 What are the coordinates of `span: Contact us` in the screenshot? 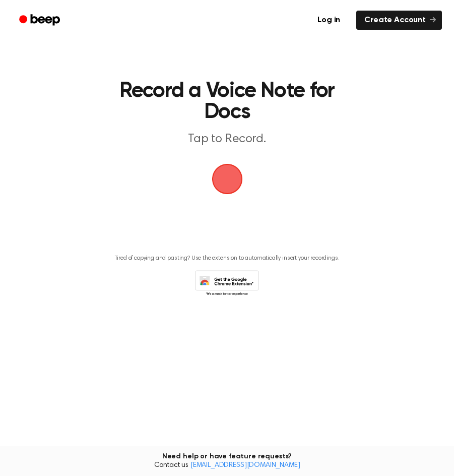 It's located at (227, 465).